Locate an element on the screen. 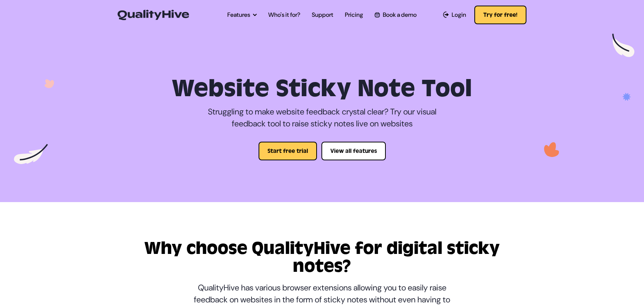 The height and width of the screenshot is (305, 644). button: View all features is located at coordinates (353, 151).